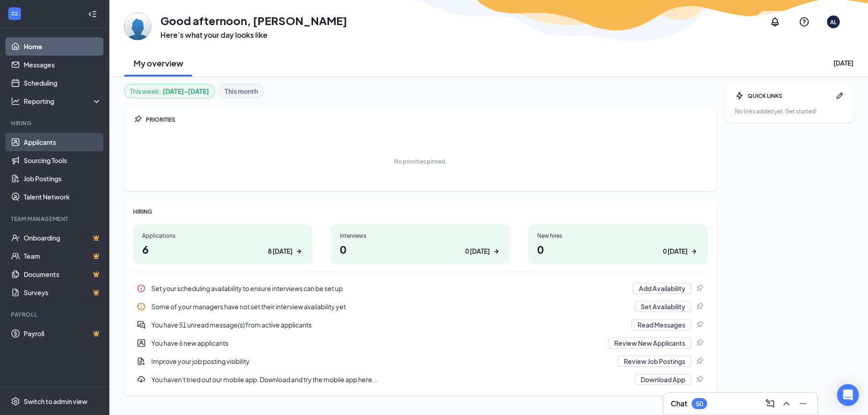  What do you see at coordinates (63, 47) in the screenshot?
I see `a: Home` at bounding box center [63, 47].